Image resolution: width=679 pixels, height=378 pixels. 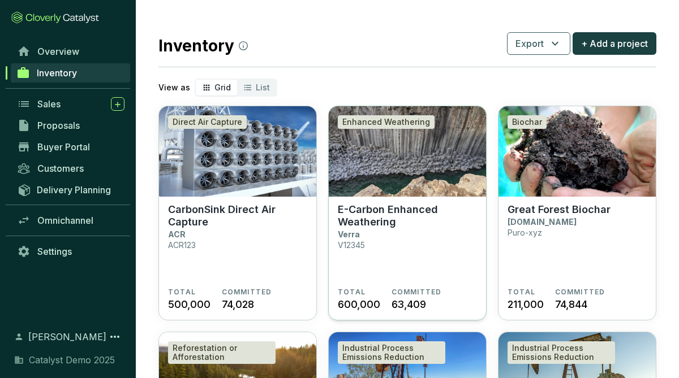 I want to click on a: Settings, so click(x=71, y=252).